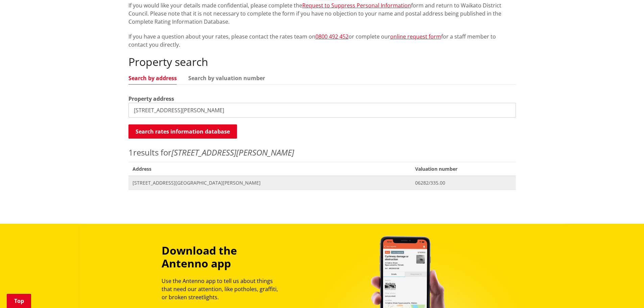 The image size is (644, 308). Describe the element at coordinates (332, 36) in the screenshot. I see `a: 0800 492 452` at that location.